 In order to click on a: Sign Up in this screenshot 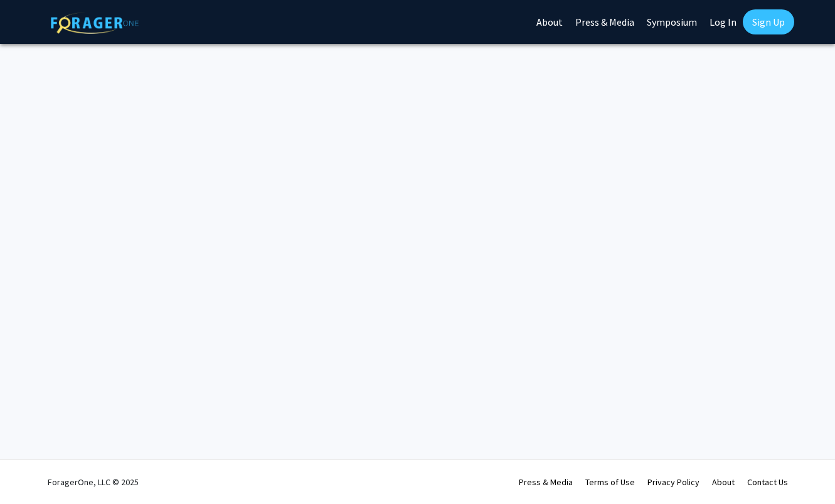, I will do `click(768, 22)`.